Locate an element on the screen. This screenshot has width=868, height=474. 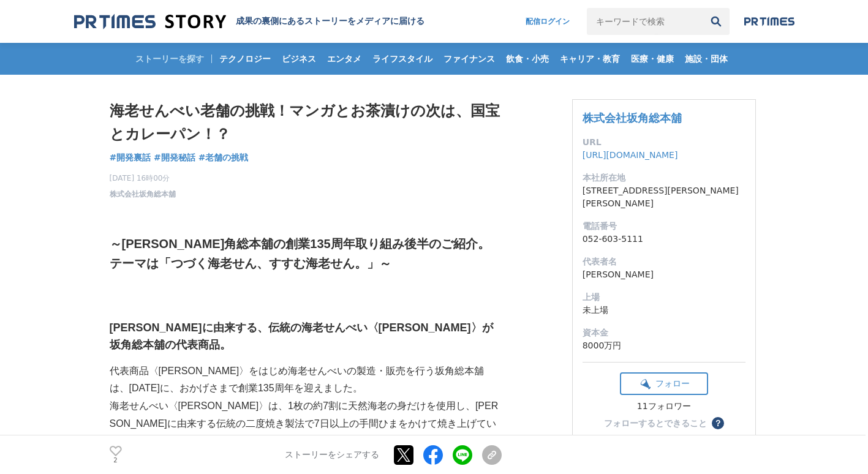
a: エンタメ is located at coordinates (344, 59).